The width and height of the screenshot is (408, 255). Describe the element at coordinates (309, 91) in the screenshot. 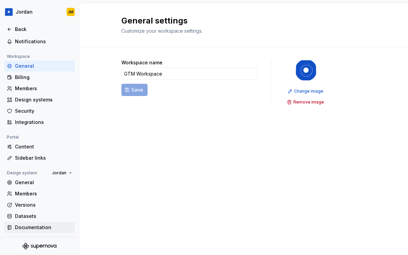

I see `span: Change image` at that location.